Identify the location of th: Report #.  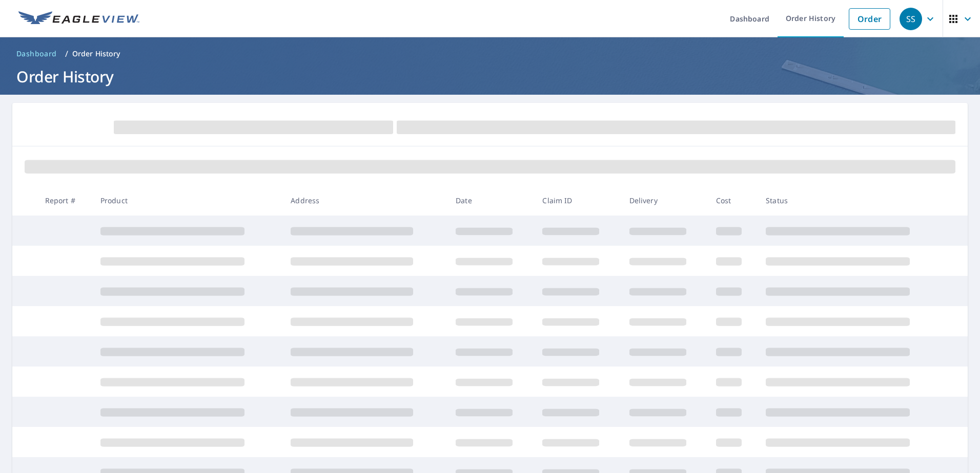
(64, 200).